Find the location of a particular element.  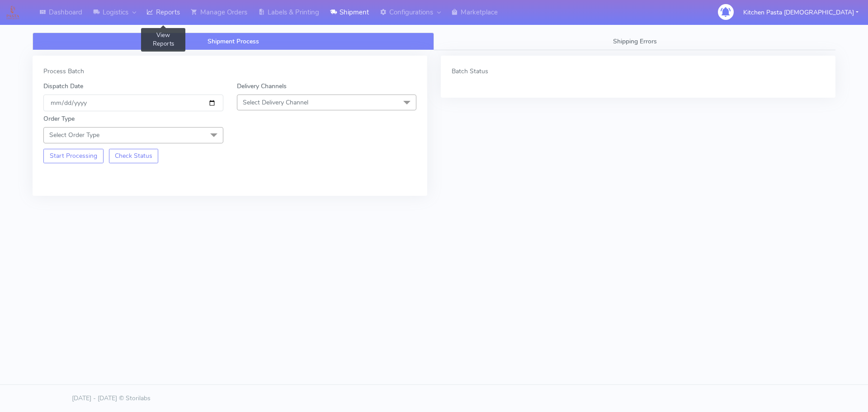

div: Batch Status is located at coordinates (638, 71).